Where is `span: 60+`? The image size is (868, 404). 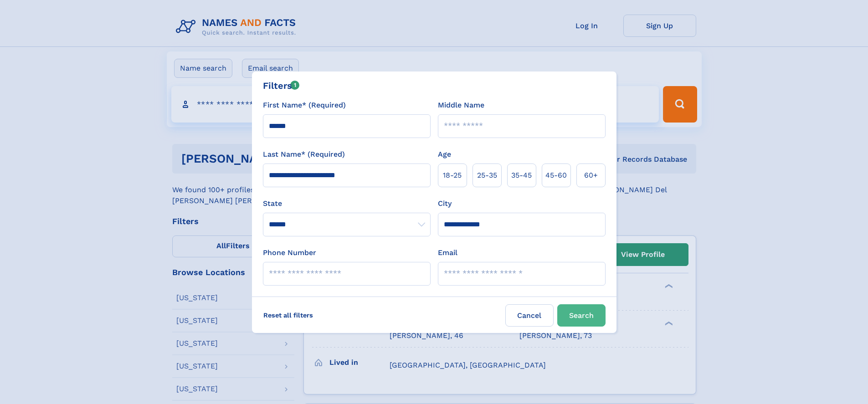
span: 60+ is located at coordinates (591, 175).